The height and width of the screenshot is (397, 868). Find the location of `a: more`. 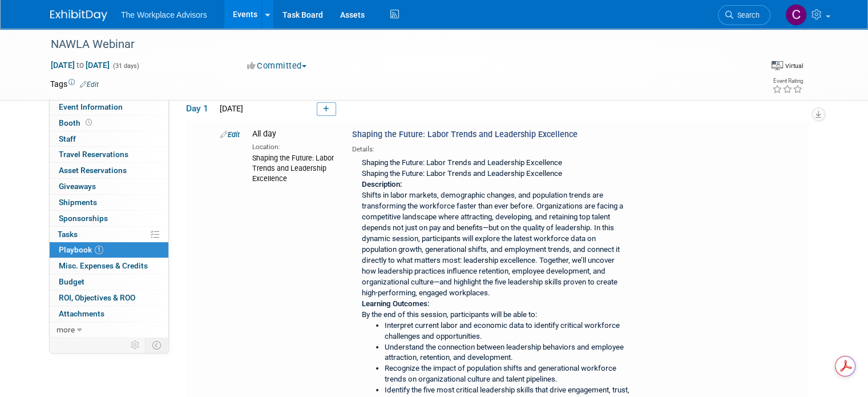

a: more is located at coordinates (109, 330).